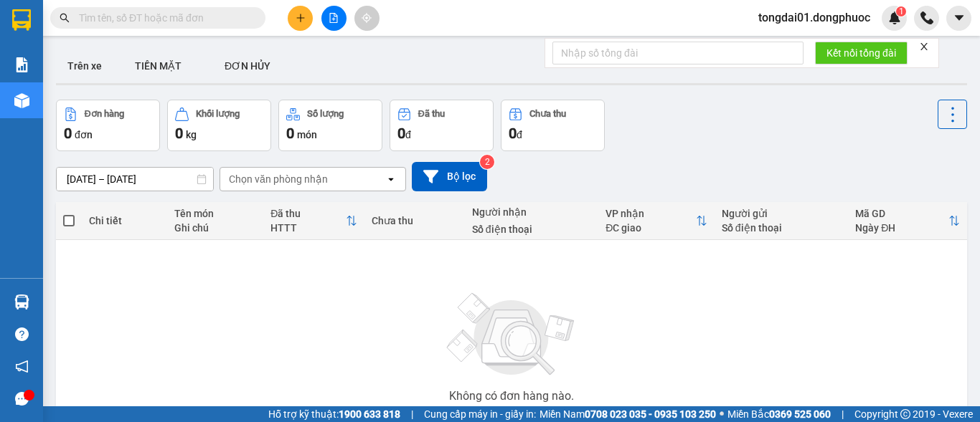  What do you see at coordinates (861, 53) in the screenshot?
I see `button: Kết nối tổng đài` at bounding box center [861, 53].